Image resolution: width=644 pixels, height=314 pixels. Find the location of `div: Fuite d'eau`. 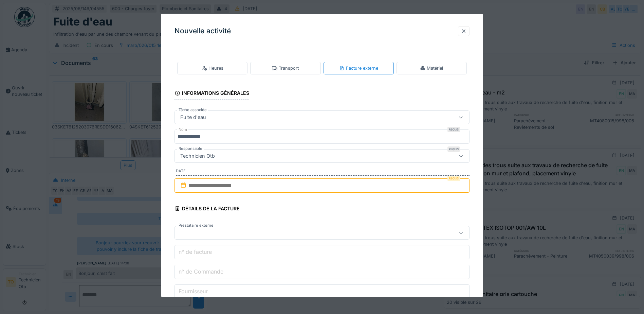

div: Fuite d'eau is located at coordinates (193, 117).